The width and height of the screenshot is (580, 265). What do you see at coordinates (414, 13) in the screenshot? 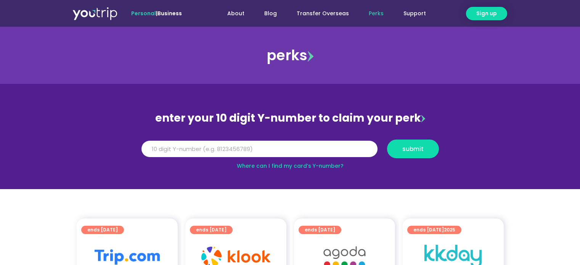
I see `a: Support` at bounding box center [414, 13].